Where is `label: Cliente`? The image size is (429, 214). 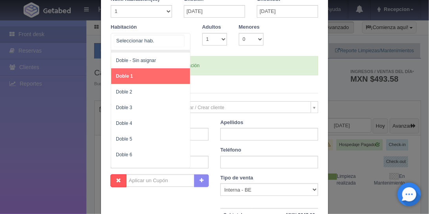
label: Cliente is located at coordinates (132, 105).